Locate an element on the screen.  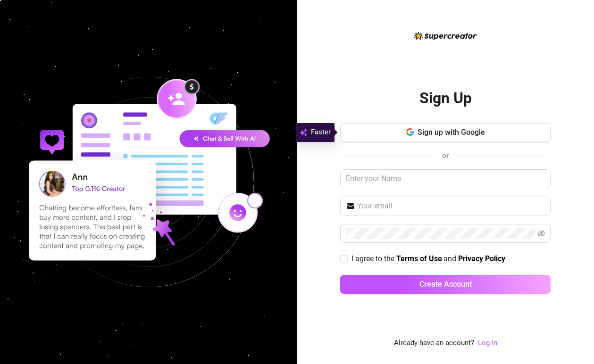
span: Faster is located at coordinates (321, 132).